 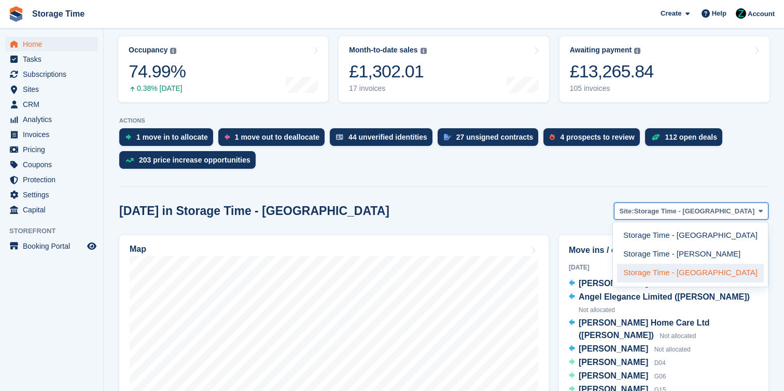 What do you see at coordinates (664, 69) in the screenshot?
I see `a: Awaiting payment £13,265.84 105 invoices` at bounding box center [664, 69].